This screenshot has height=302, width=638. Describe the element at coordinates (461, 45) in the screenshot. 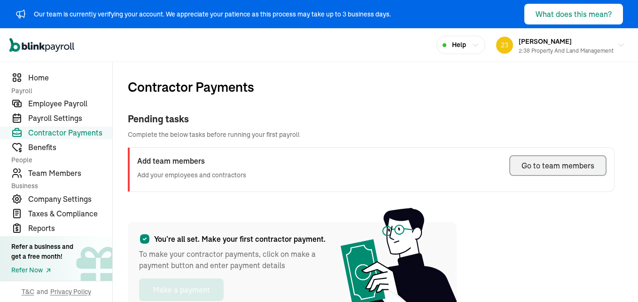

I see `button: Help` at that location.